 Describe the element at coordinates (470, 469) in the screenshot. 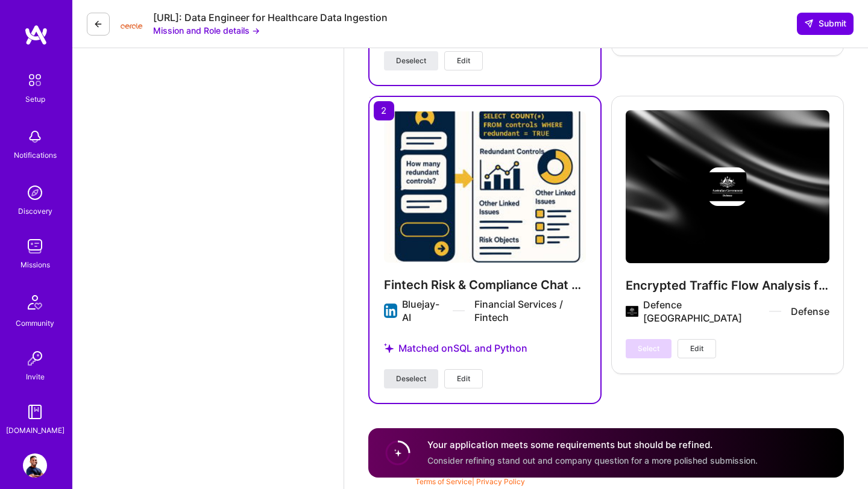

I see `div: © 2025 ATeams Inc., All rights reserved.` at that location.